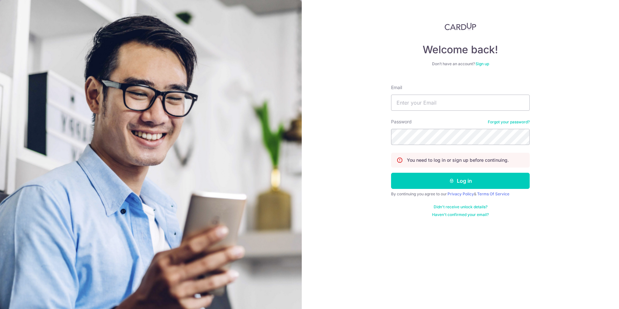  Describe the element at coordinates (460, 50) in the screenshot. I see `h4: Welcome back!` at that location.